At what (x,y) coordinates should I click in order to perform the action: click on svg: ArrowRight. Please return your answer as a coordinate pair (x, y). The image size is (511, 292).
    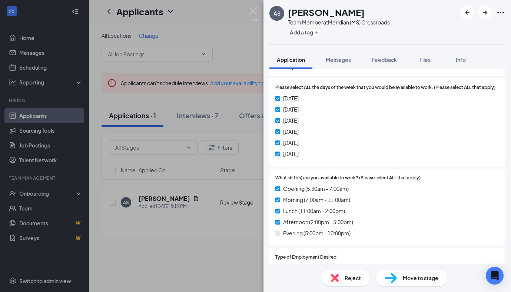
    Looking at the image, I should click on (485, 13).